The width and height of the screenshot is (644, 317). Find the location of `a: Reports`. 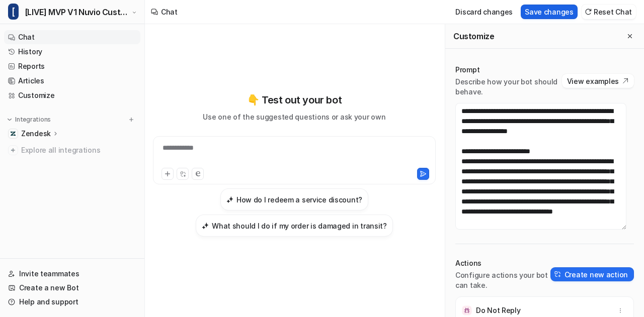

a: Reports is located at coordinates (72, 66).